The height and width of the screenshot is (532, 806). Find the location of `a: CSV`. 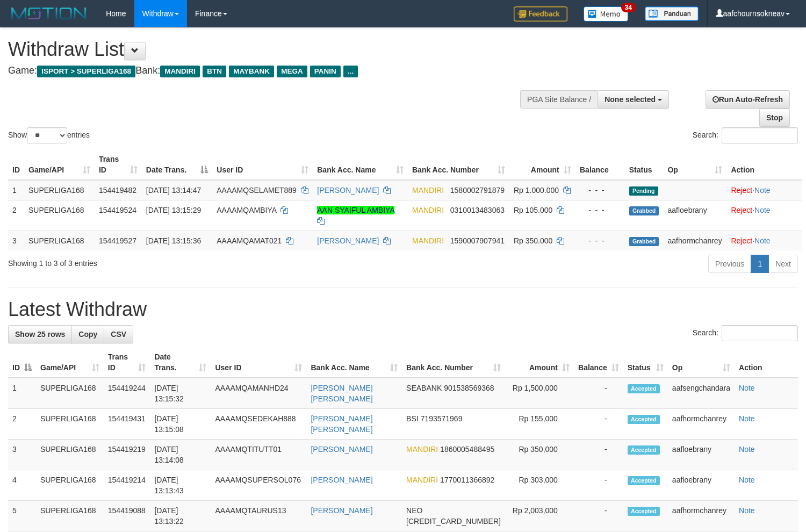

a: CSV is located at coordinates (118, 334).